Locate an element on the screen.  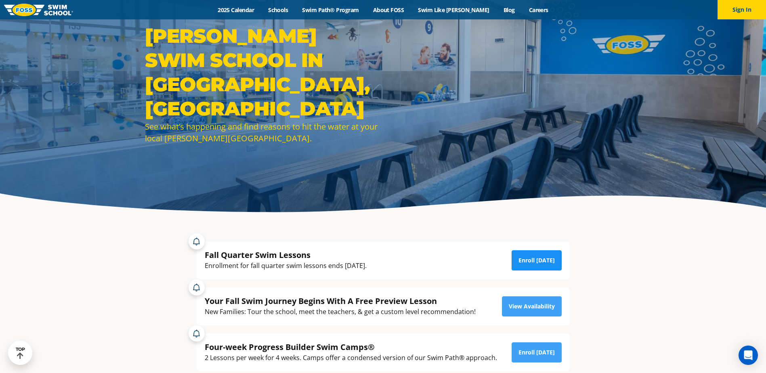
div: Your Fall Swim Journey Begins With A Free Preview Lesson is located at coordinates (340, 301).